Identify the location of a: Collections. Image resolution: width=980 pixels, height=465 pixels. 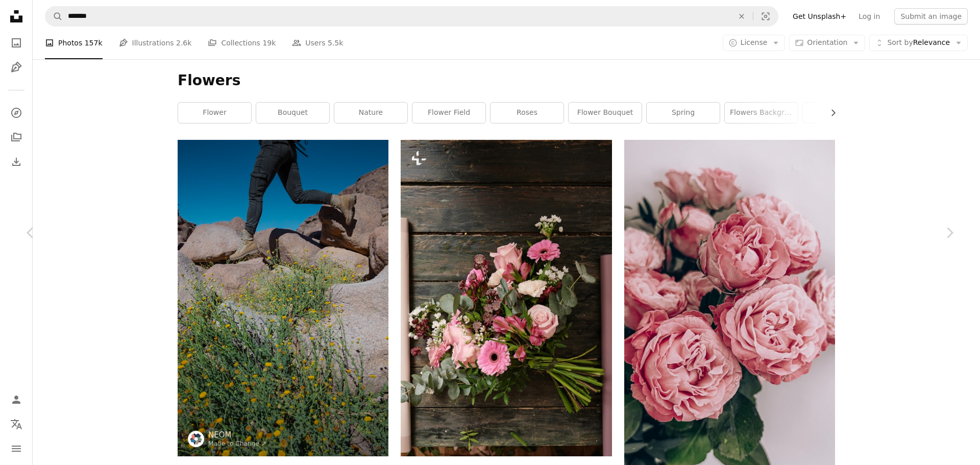
(16, 137).